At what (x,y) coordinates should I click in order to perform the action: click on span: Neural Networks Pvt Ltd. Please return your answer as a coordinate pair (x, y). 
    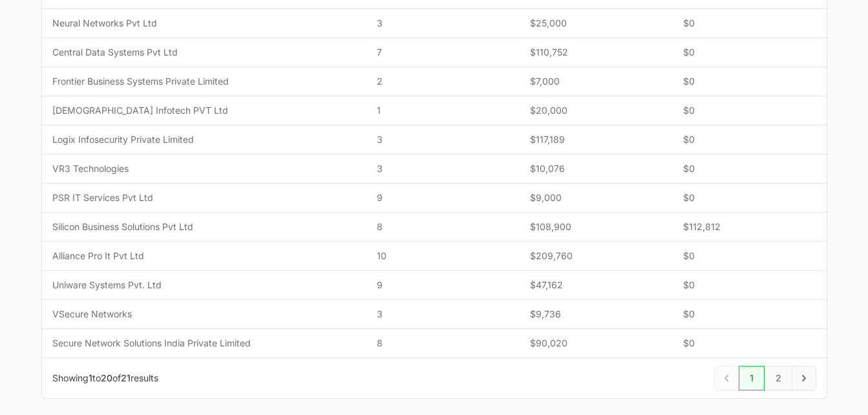
    Looking at the image, I should click on (204, 24).